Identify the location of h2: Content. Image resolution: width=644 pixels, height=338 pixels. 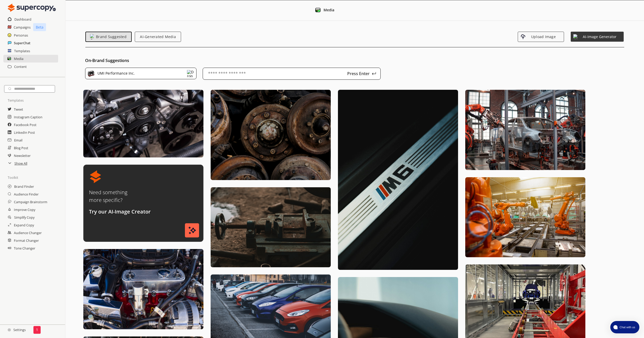
(20, 67).